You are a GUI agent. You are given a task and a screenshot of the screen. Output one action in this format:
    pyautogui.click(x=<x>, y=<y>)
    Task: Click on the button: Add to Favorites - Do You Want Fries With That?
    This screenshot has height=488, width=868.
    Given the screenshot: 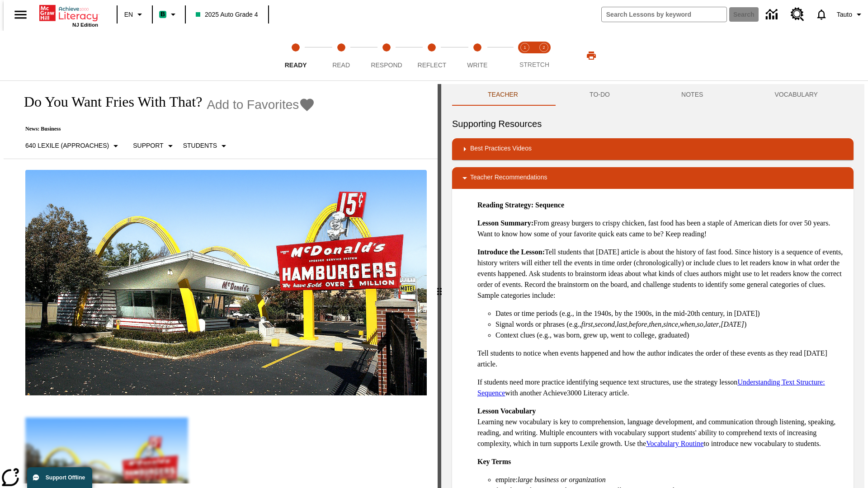 What is the action you would take?
    pyautogui.click(x=261, y=104)
    